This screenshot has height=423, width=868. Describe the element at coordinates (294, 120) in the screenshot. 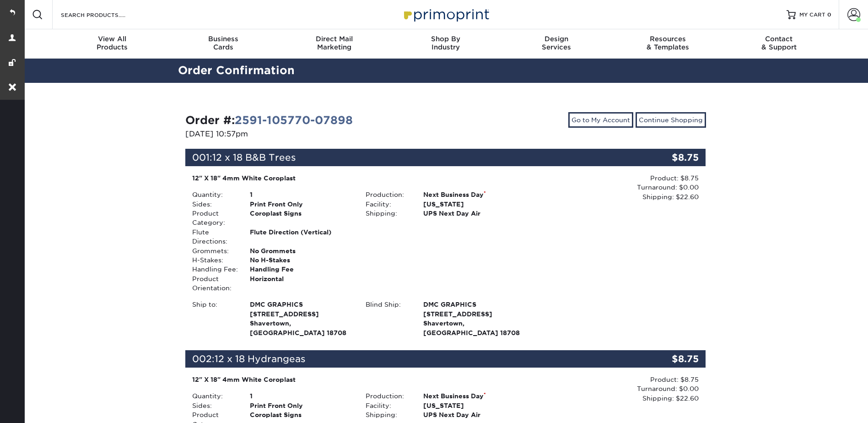

I see `a: 2591-105770-07898` at that location.